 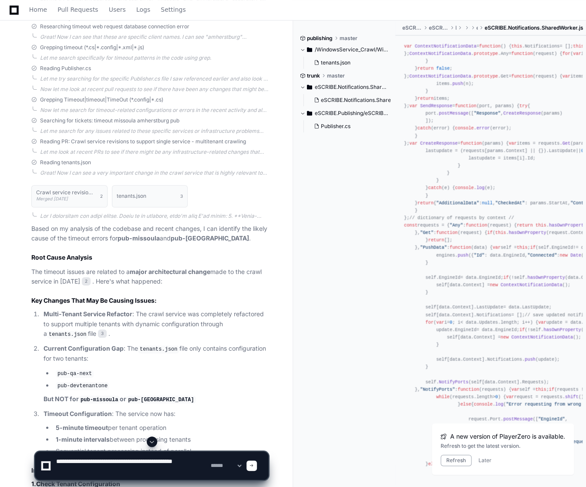 I want to click on span: null, so click(x=488, y=203).